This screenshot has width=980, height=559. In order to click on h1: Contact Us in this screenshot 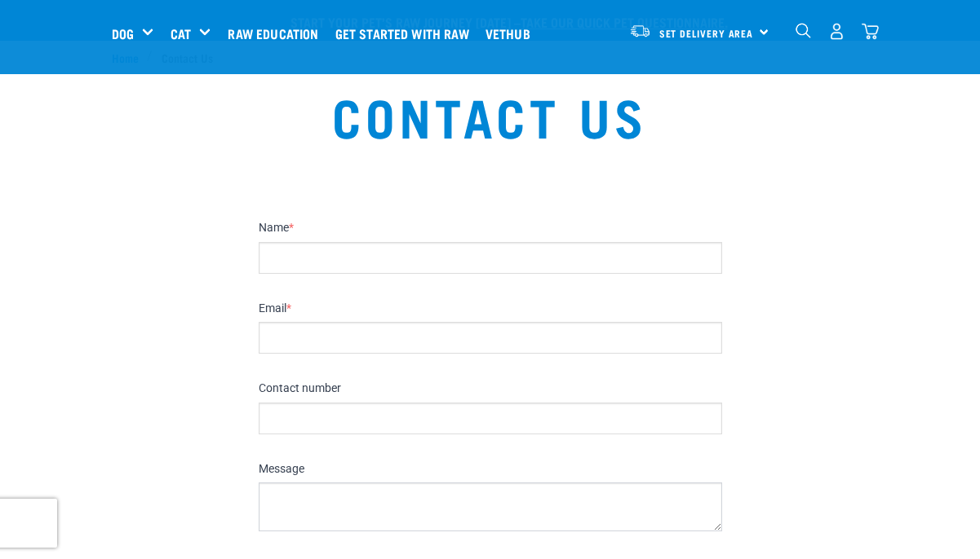, I will do `click(489, 115)`.